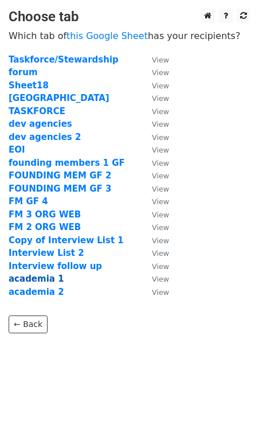 The image size is (259, 444). I want to click on a: FM 2 ORG WEB, so click(45, 227).